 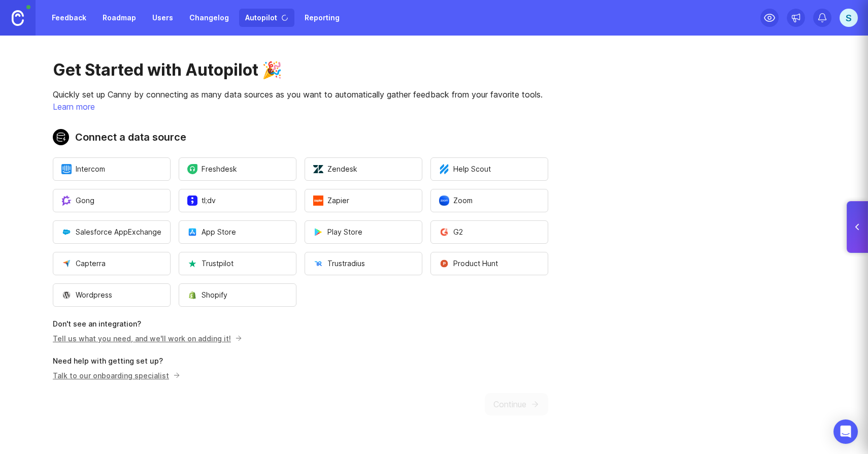 What do you see at coordinates (112, 295) in the screenshot?
I see `button: Open a modal to start the flow of installing Wordpress.` at bounding box center [112, 295].